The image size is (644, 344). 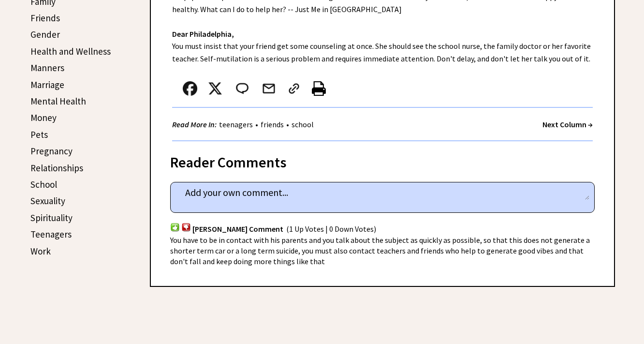 What do you see at coordinates (215, 88) in the screenshot?
I see `img: x_small.png` at bounding box center [215, 88].